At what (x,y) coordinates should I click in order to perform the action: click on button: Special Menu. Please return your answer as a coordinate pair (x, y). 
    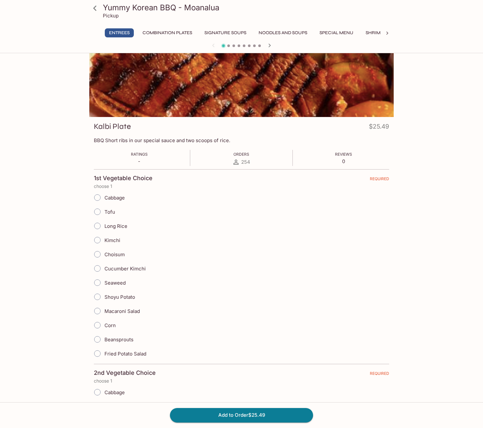
    Looking at the image, I should click on (336, 33).